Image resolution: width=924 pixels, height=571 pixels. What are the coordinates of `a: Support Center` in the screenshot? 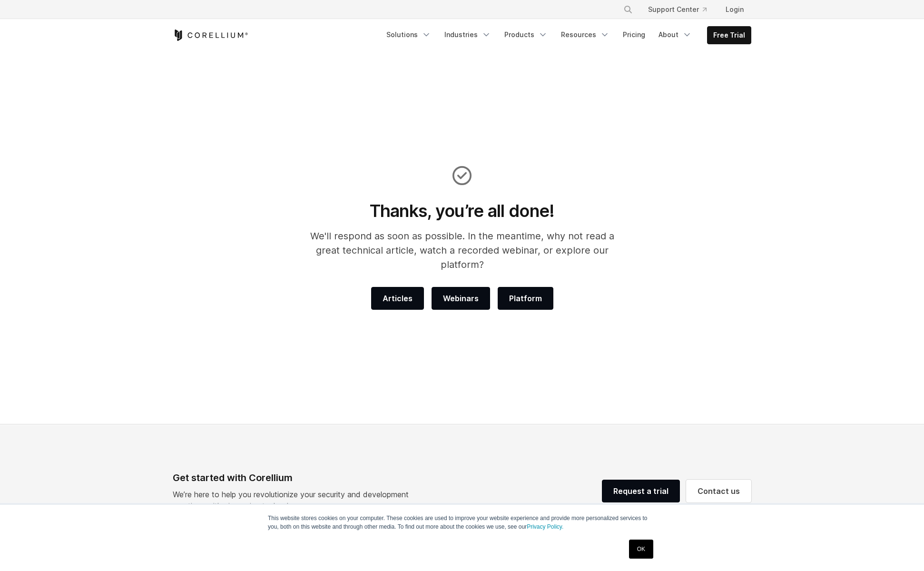 It's located at (677, 9).